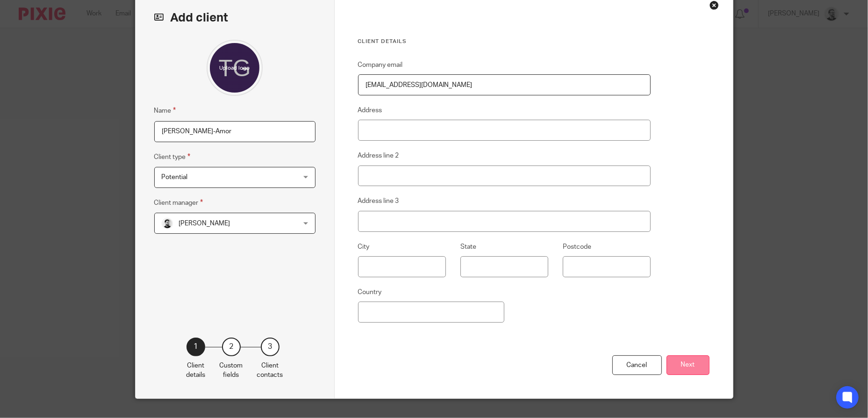  I want to click on p: Custom fields, so click(232, 370).